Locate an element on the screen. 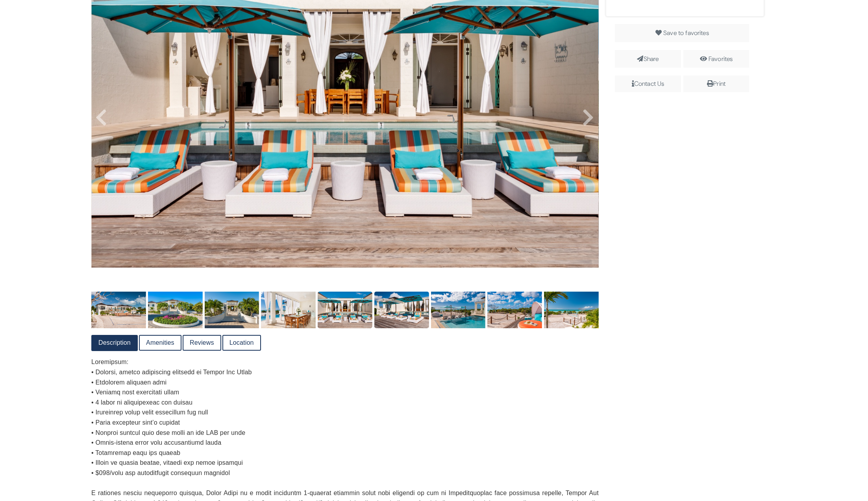  img: 27ef0d5b-9070-4509-8dfb-5ec45f431193 is located at coordinates (345, 309).